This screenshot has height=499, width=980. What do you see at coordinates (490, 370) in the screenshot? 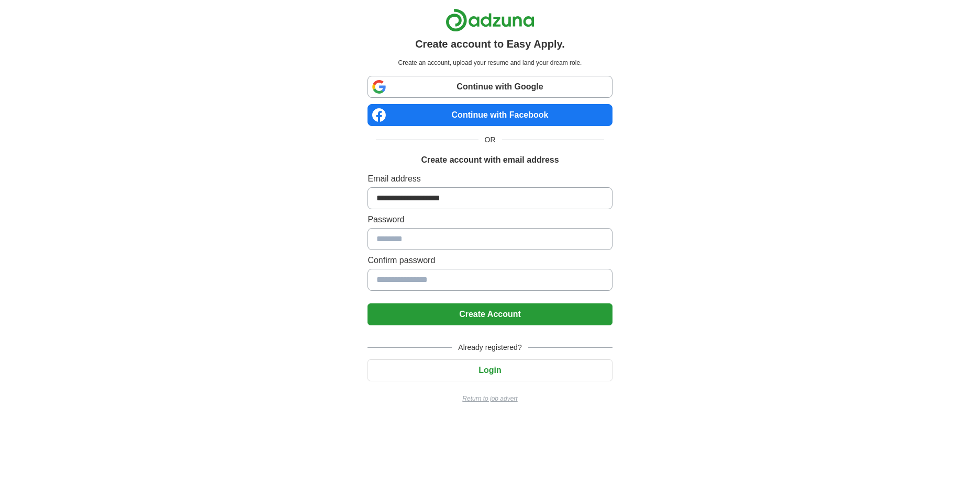
I see `a: Login` at bounding box center [490, 370].